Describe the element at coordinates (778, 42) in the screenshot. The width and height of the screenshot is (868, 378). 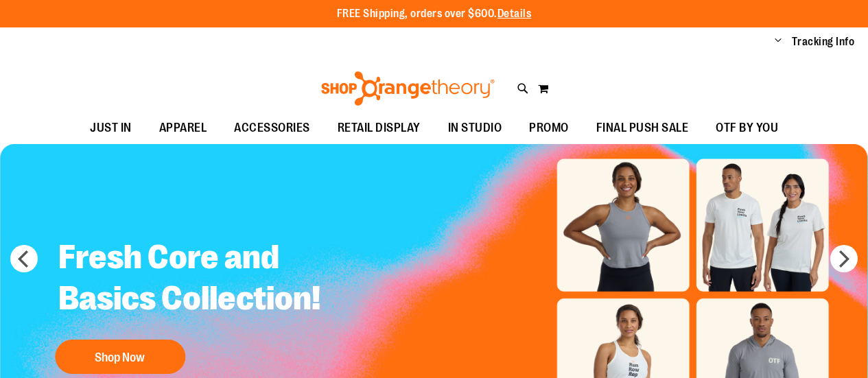
I see `button: Account menu` at that location.